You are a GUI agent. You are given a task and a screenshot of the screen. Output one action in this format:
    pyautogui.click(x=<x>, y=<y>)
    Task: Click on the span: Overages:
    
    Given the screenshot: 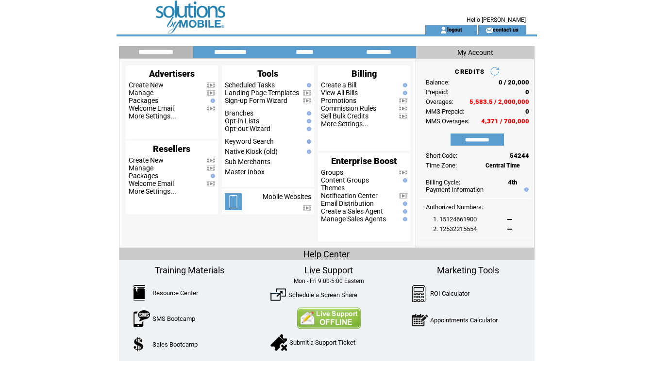 What is the action you would take?
    pyautogui.click(x=439, y=101)
    